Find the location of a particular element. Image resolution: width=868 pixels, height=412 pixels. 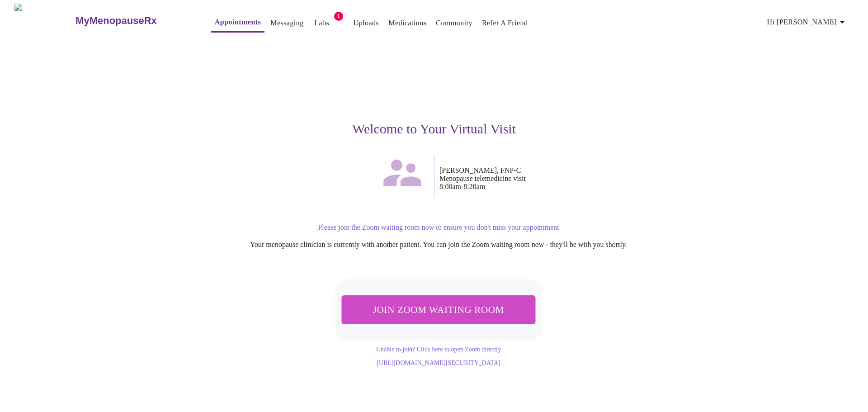

button: Community is located at coordinates (454, 23).